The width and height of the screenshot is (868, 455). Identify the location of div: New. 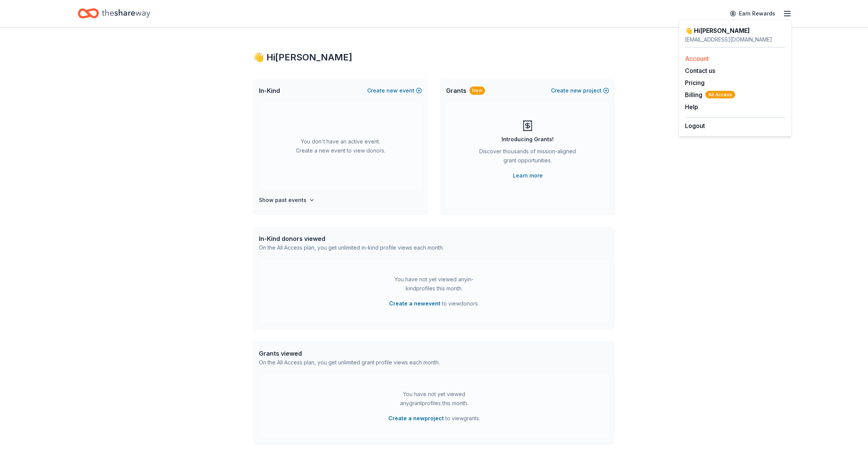
(477, 91).